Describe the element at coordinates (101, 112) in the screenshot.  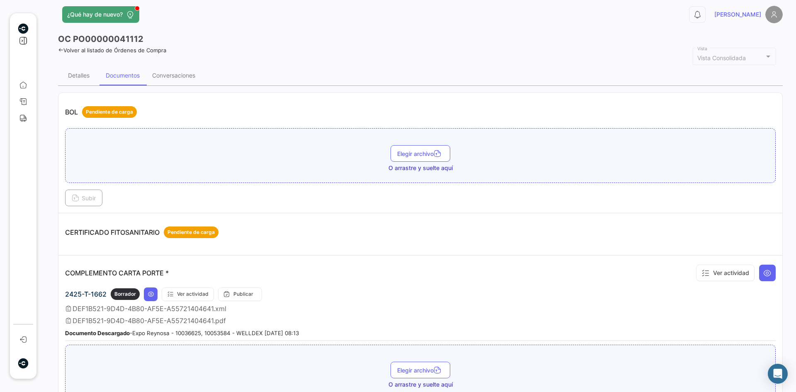
I see `p: BOL` at that location.